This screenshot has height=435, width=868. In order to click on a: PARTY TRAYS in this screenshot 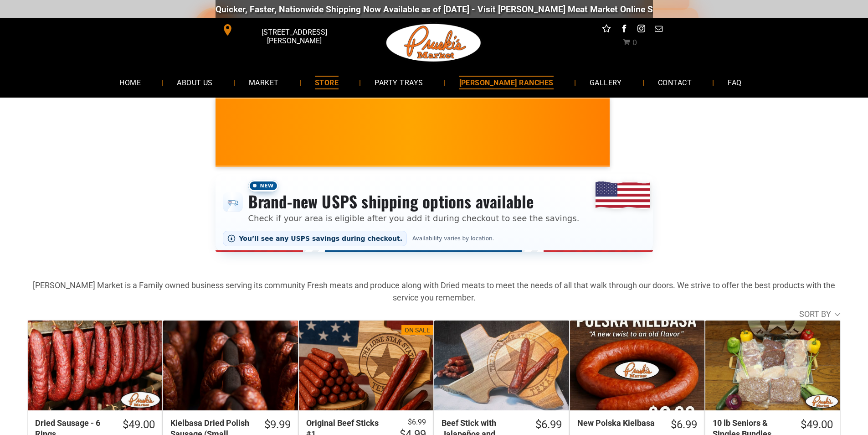, I will do `click(399, 82)`.